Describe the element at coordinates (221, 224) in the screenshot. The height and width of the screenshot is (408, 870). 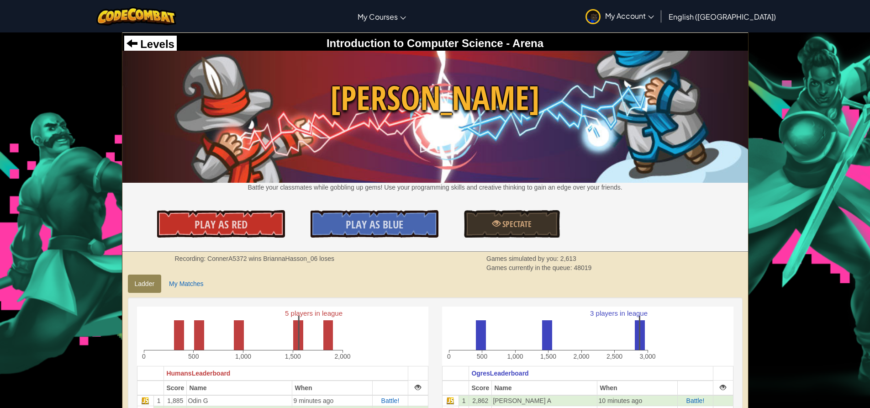
I see `span: Play As Red` at that location.